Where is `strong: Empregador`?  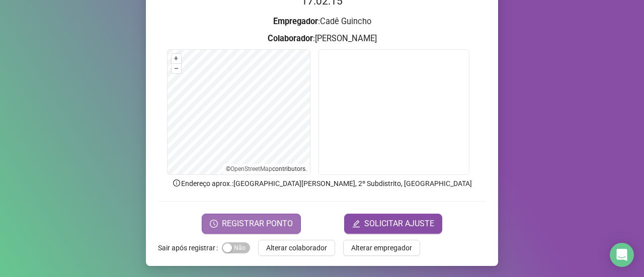 strong: Empregador is located at coordinates (296, 21).